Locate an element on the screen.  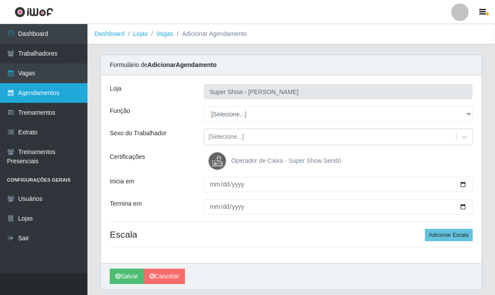
label: Termina em is located at coordinates (126, 203).